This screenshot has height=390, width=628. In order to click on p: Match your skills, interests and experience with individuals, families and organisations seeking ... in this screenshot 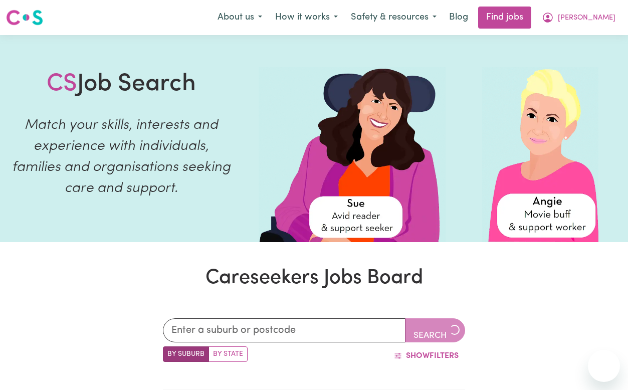, I will do `click(121, 157)`.